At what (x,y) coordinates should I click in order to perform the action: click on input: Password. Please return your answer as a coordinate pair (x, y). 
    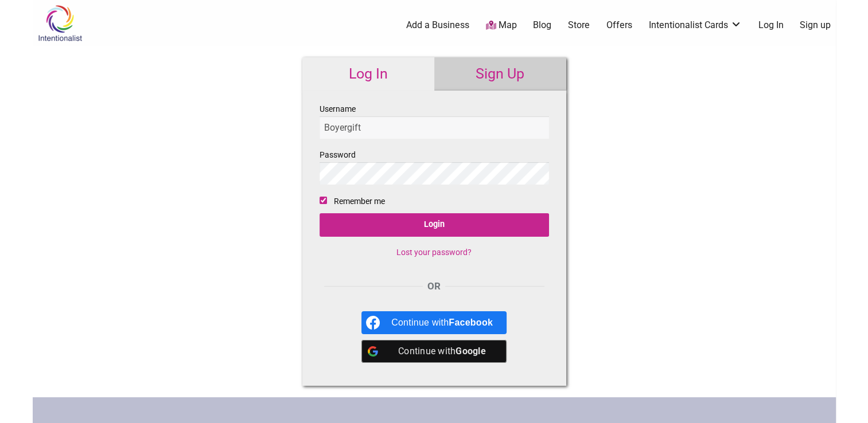
    Looking at the image, I should click on (434, 173).